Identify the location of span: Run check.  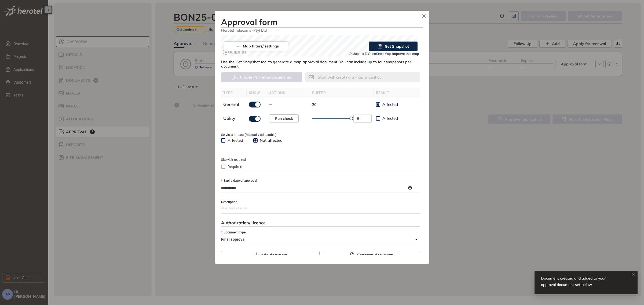
(284, 119).